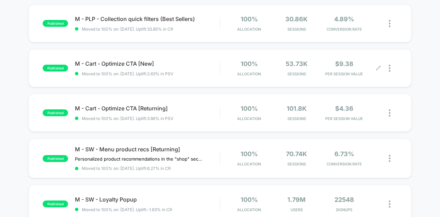 The height and width of the screenshot is (217, 440). Describe the element at coordinates (344, 199) in the screenshot. I see `span: 22548` at that location.